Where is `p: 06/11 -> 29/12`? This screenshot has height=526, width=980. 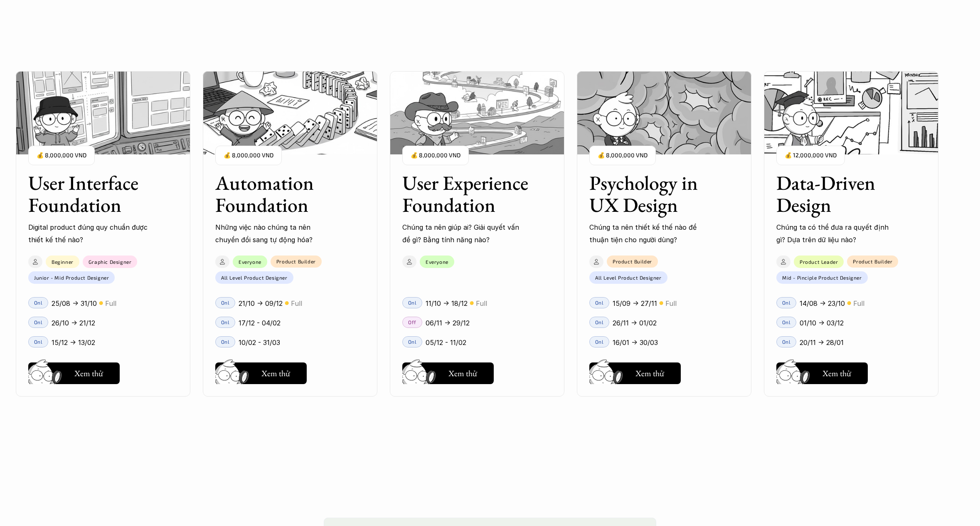 p: 06/11 -> 29/12 is located at coordinates (448, 323).